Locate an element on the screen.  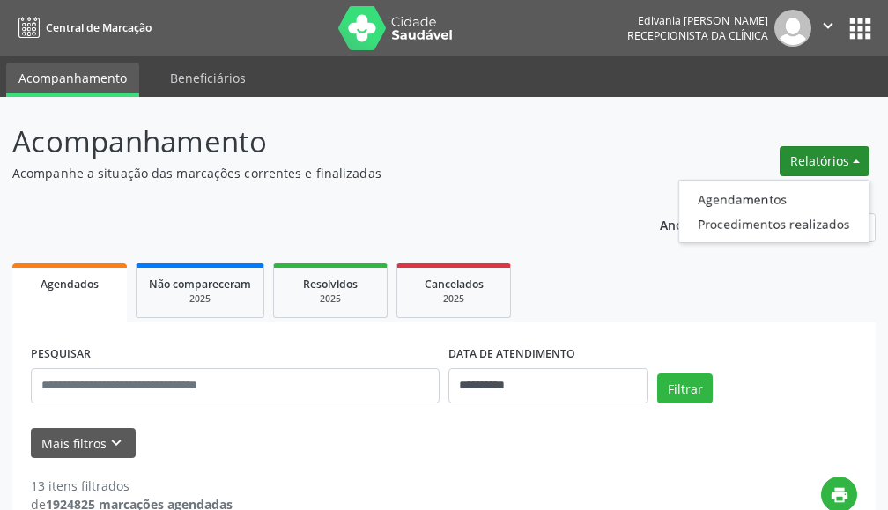
p: Ano de acompanhamento is located at coordinates (737, 224).